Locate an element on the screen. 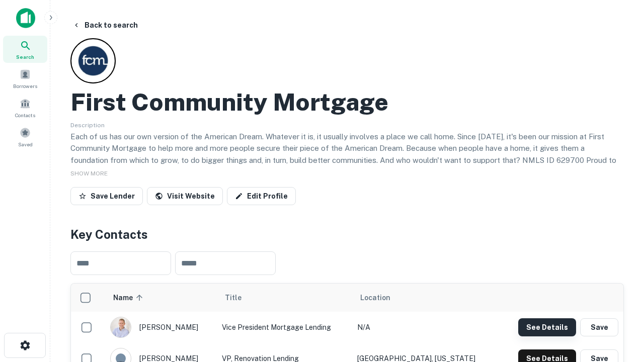  span: Description is located at coordinates (87, 125).